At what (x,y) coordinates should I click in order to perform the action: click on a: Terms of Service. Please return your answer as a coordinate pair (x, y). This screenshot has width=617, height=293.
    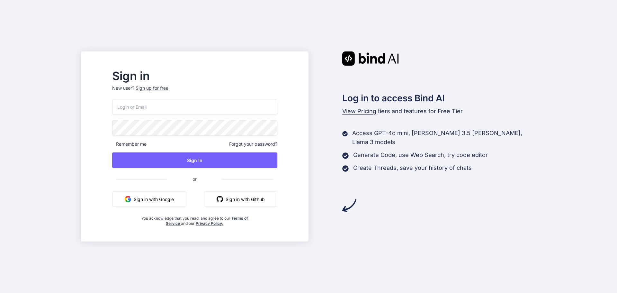
    Looking at the image, I should click on (207, 221).